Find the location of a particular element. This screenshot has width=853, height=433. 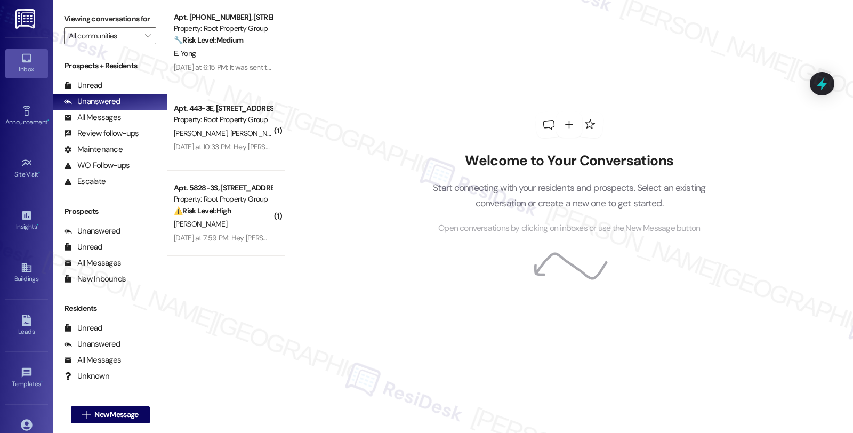

button: New Message is located at coordinates (110, 415).